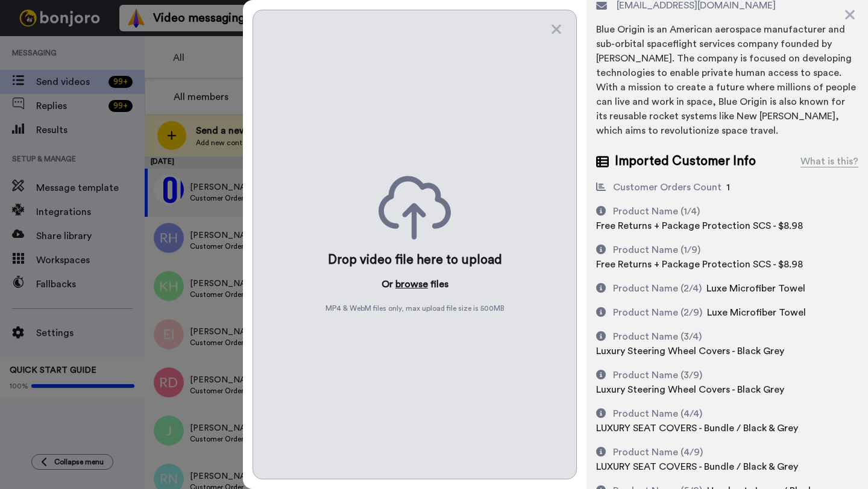 This screenshot has height=489, width=868. I want to click on p: Or files, so click(415, 284).